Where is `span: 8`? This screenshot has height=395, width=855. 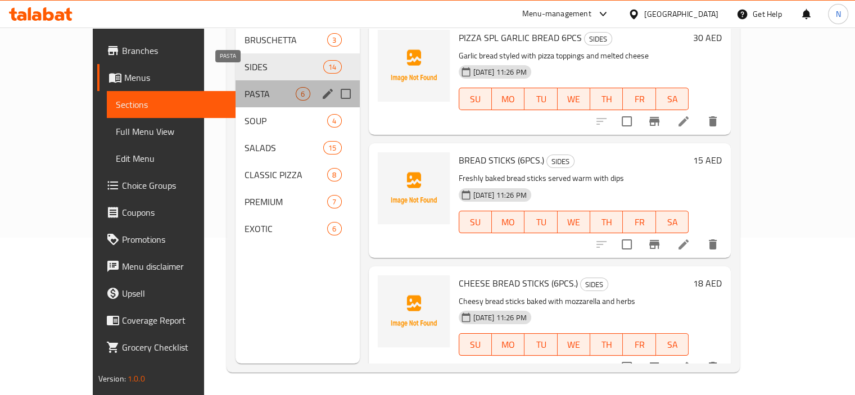
span: 8 is located at coordinates (334, 175).